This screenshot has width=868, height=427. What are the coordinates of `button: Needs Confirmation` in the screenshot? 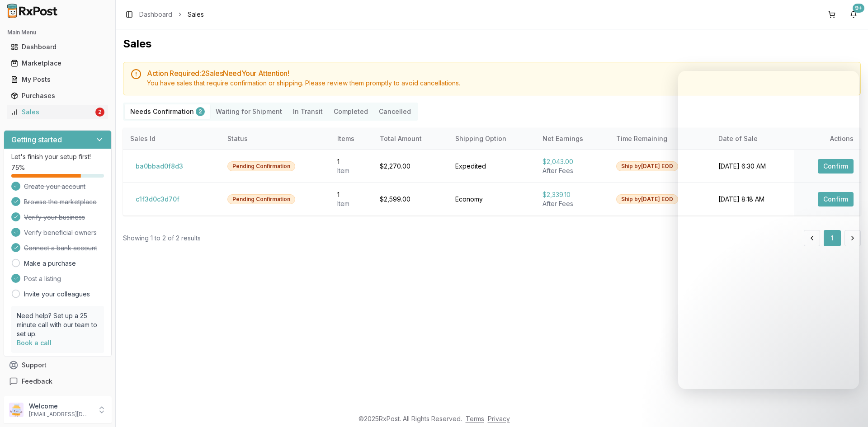 It's located at (167, 112).